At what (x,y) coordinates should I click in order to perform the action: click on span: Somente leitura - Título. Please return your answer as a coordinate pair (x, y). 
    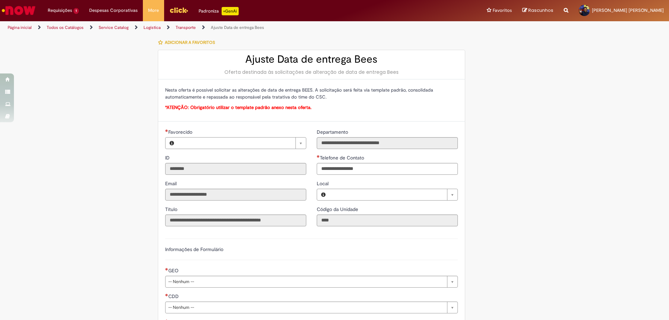
    Looking at the image, I should click on (172, 209).